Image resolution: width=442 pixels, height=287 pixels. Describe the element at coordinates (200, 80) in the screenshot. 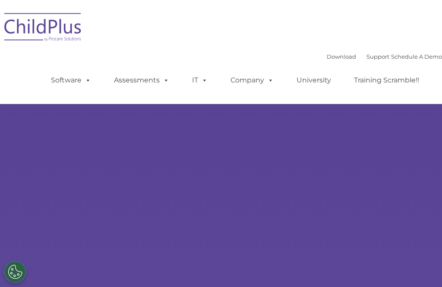

I see `a: IT` at that location.